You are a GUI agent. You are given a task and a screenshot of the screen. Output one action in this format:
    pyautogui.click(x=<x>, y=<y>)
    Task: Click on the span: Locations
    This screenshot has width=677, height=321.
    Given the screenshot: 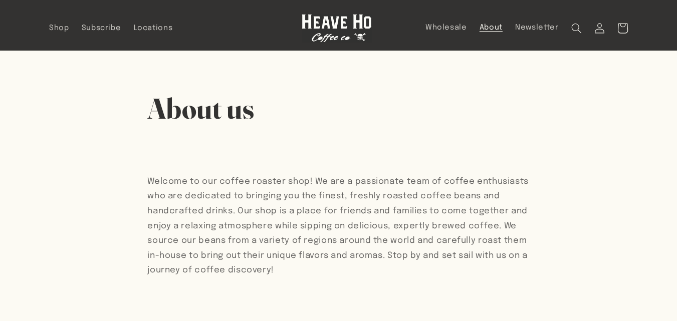 What is the action you would take?
    pyautogui.click(x=153, y=28)
    